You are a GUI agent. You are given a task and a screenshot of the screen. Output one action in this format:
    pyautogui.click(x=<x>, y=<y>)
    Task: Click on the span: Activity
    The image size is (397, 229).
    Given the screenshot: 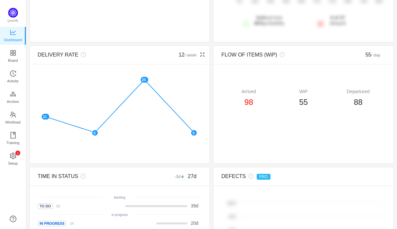 What is the action you would take?
    pyautogui.click(x=13, y=81)
    